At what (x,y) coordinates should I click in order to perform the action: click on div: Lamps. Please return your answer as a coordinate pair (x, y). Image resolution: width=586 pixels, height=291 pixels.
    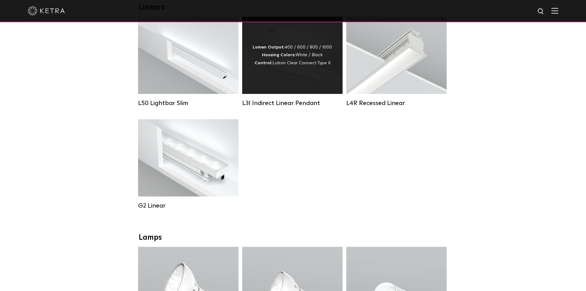
    Looking at the image, I should click on (293, 237).